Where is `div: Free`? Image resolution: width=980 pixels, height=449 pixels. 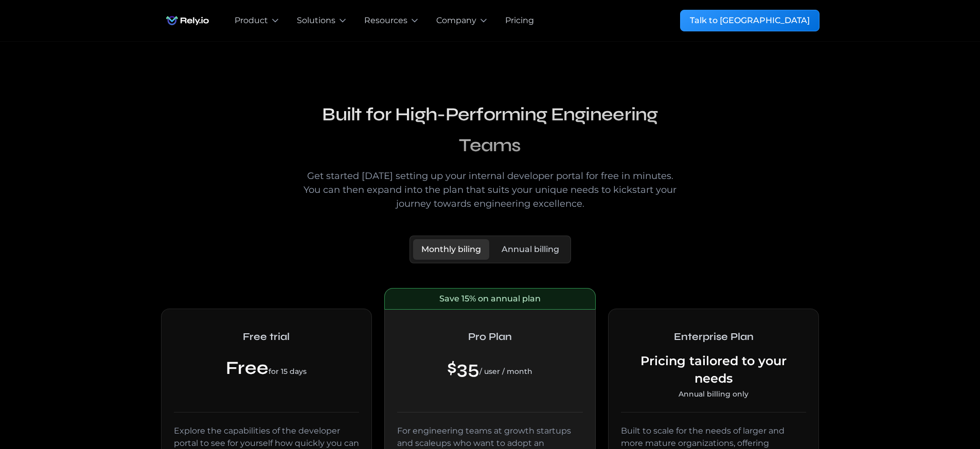 div: Free is located at coordinates (266, 368).